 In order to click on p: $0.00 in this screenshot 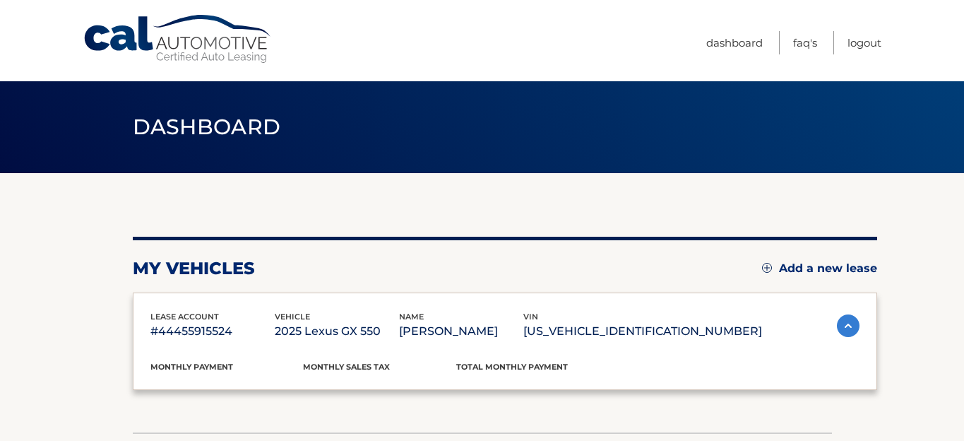, I will do `click(379, 382)`.